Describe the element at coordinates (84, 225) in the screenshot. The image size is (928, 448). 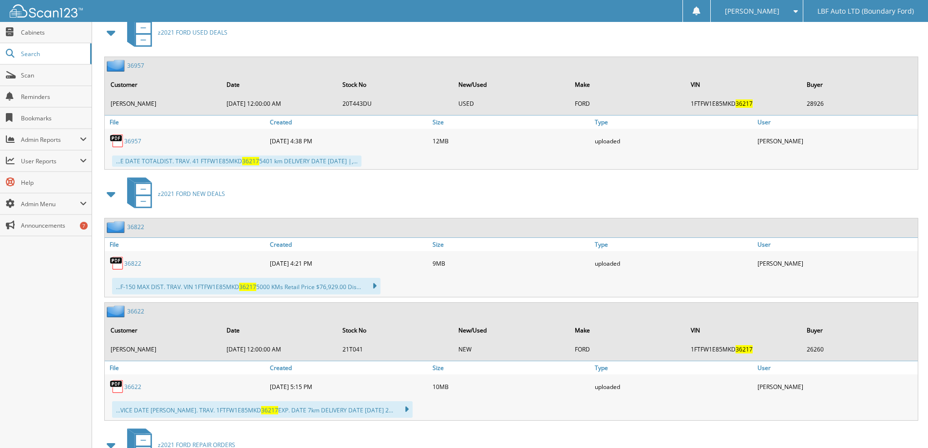
I see `div: 7` at that location.